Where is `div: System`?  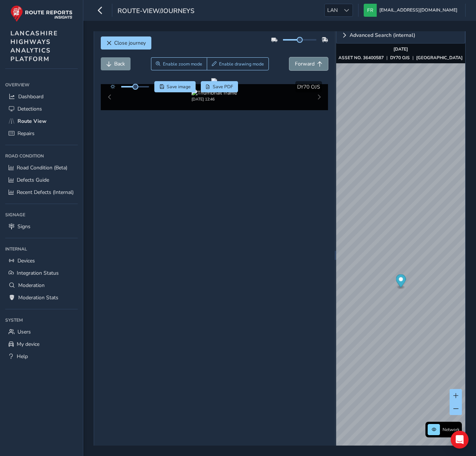 div: System is located at coordinates (41, 320).